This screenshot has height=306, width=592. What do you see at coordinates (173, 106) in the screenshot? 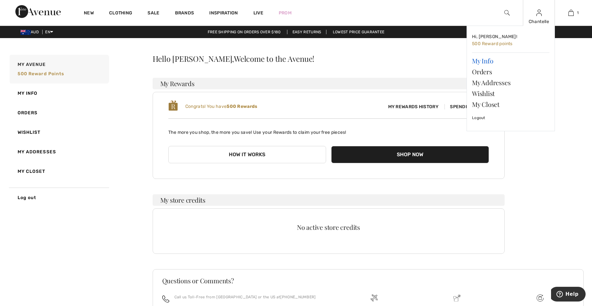
I see `img: loyalty_logo_r.svg` at bounding box center [173, 106].